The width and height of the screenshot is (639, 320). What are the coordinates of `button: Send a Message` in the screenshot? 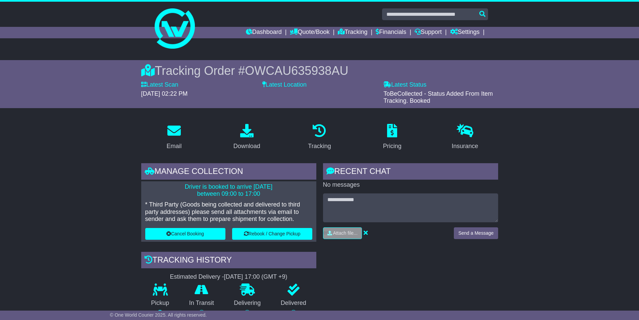 It's located at (475, 233).